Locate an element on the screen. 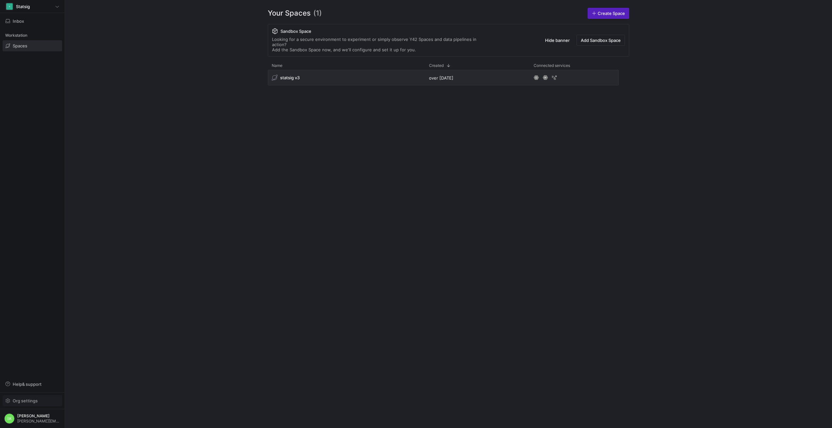 The height and width of the screenshot is (428, 832). a: Spaces is located at coordinates (32, 46).